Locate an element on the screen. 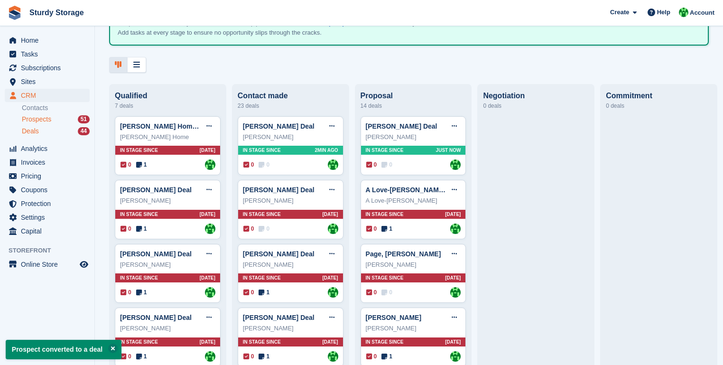 Image resolution: width=723 pixels, height=365 pixels. div: 51 is located at coordinates (84, 119).